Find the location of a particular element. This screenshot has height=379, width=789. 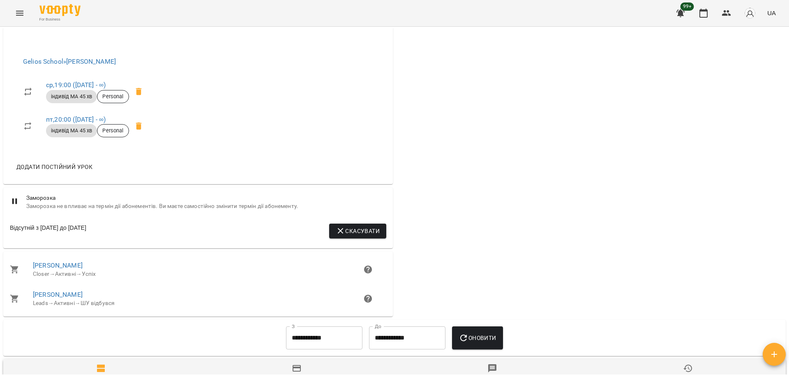

span: Додати постійний урок is located at coordinates (54, 167).